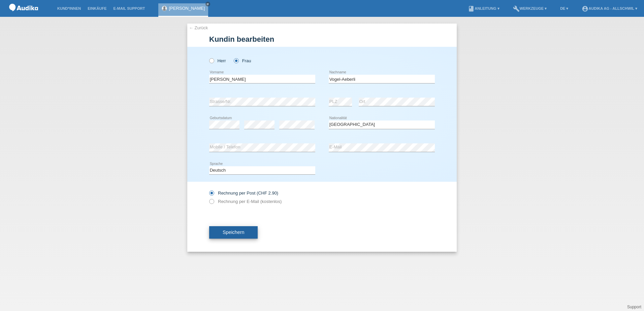 The width and height of the screenshot is (644, 311). Describe the element at coordinates (483, 9) in the screenshot. I see `a: bookAnleitung ▾` at that location.